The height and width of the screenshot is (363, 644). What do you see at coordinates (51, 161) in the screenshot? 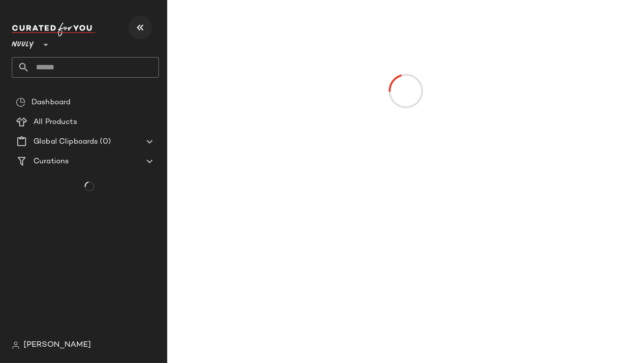
I see `span: Curations` at bounding box center [51, 161].